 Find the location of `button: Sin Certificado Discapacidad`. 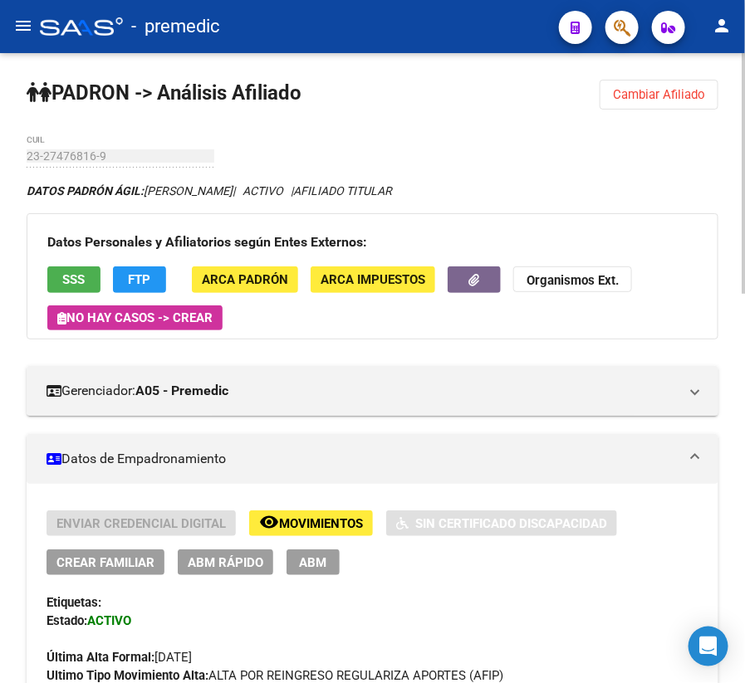

button: Sin Certificado Discapacidad is located at coordinates (502, 523).